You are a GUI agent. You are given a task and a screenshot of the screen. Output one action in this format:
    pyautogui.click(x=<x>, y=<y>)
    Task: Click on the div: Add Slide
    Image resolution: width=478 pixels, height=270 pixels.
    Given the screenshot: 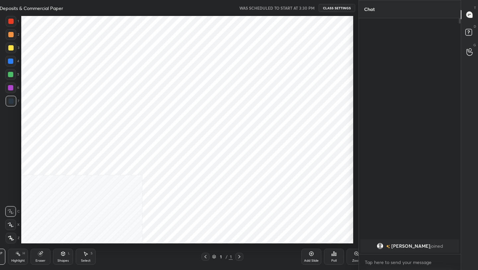 What is the action you would take?
    pyautogui.click(x=312, y=260)
    